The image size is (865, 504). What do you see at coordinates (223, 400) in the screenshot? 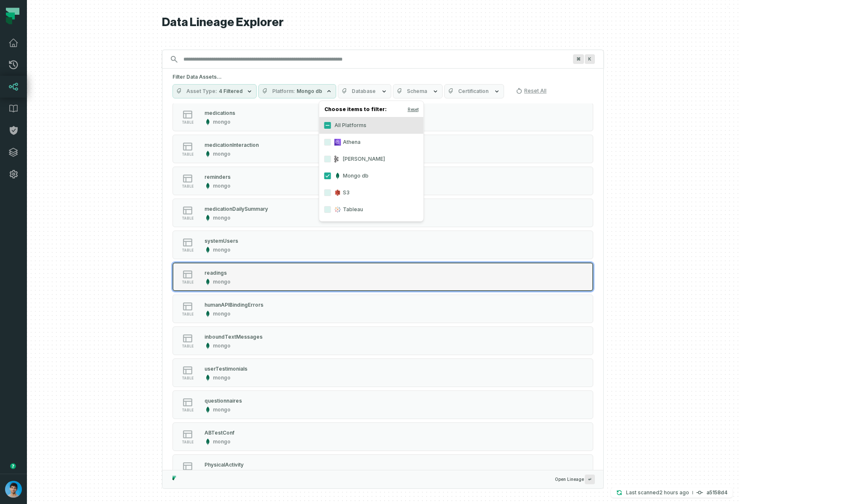
I see `div: questionnaires` at bounding box center [223, 400].